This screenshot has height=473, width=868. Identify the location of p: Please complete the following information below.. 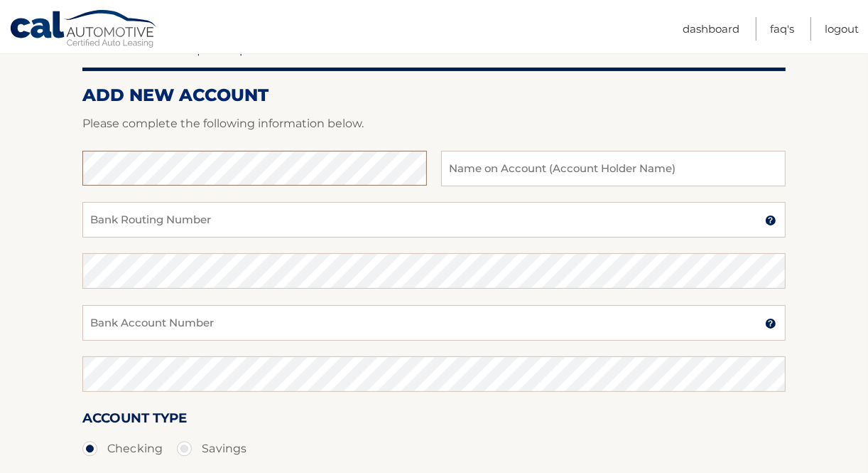
(434, 123).